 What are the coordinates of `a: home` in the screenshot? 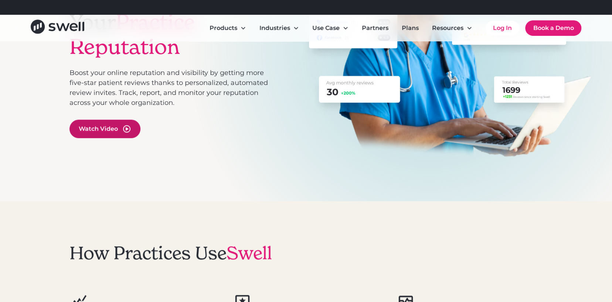 It's located at (57, 28).